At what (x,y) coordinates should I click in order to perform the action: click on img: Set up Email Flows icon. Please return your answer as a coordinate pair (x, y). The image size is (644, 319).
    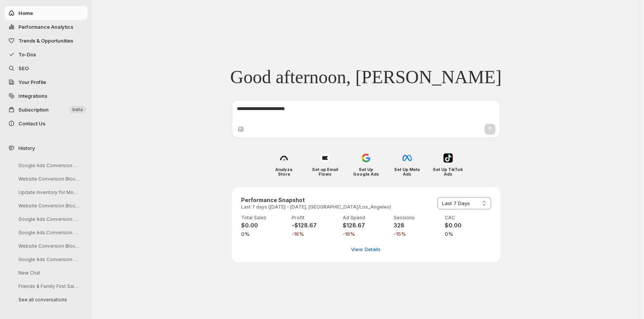
    Looking at the image, I should click on (325, 158).